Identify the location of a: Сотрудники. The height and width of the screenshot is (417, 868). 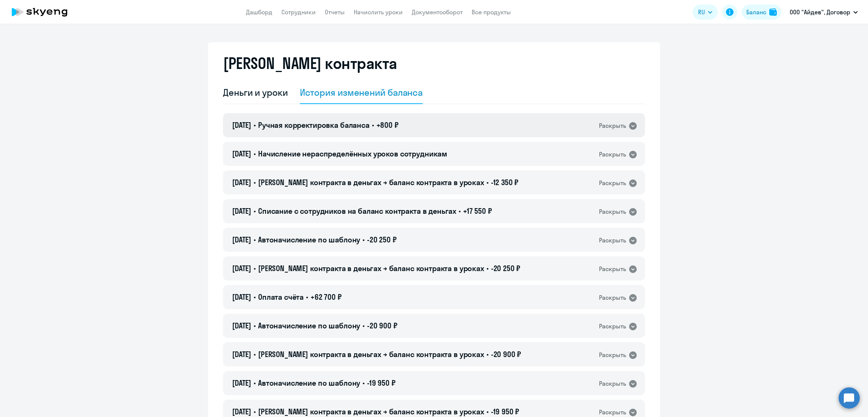
(298, 12).